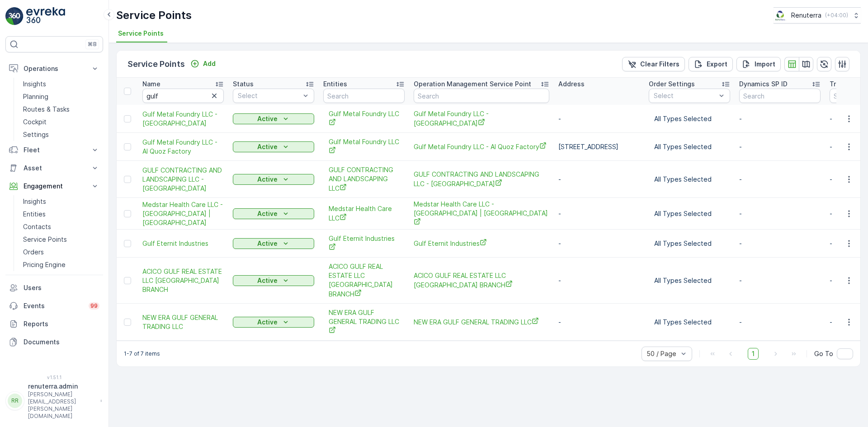 This screenshot has width=868, height=427. I want to click on span: v 1.51.1, so click(54, 377).